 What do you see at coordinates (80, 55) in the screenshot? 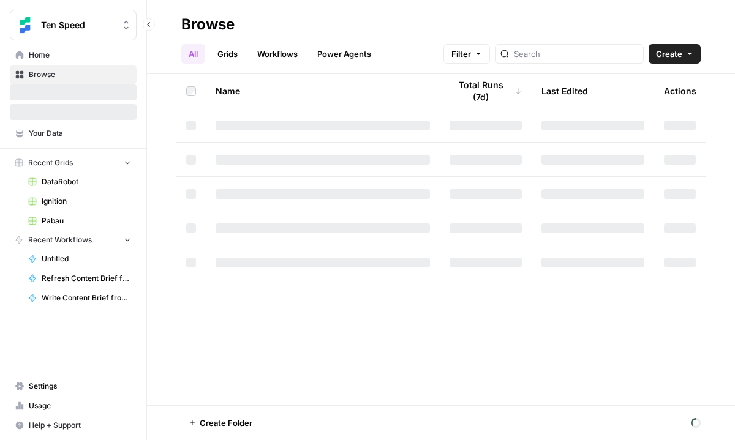
I see `span: Home` at bounding box center [80, 55].